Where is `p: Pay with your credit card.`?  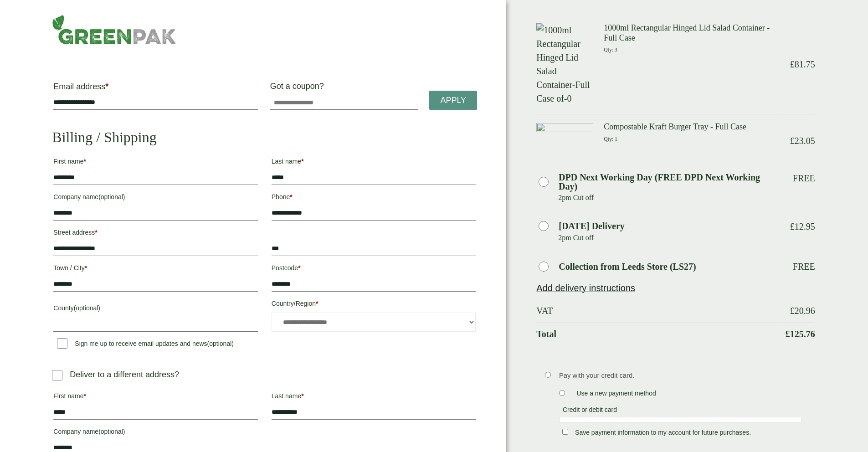 p: Pay with your credit card. is located at coordinates (680, 376).